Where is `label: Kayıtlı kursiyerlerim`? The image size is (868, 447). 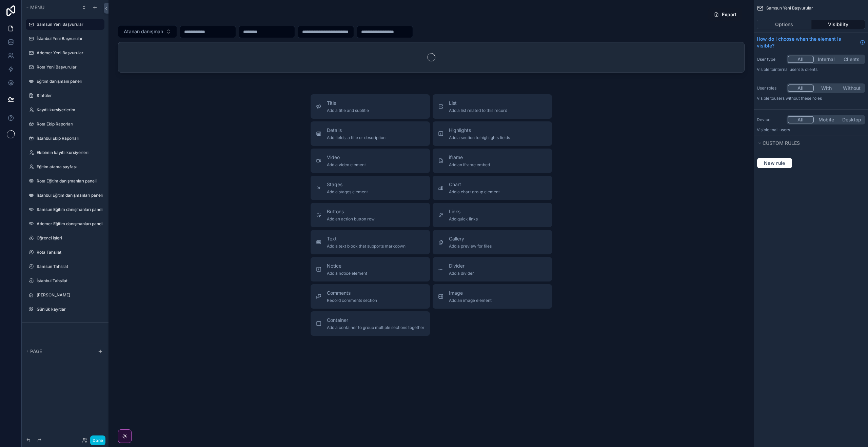
label: Kayıtlı kursiyerlerim is located at coordinates (68, 110).